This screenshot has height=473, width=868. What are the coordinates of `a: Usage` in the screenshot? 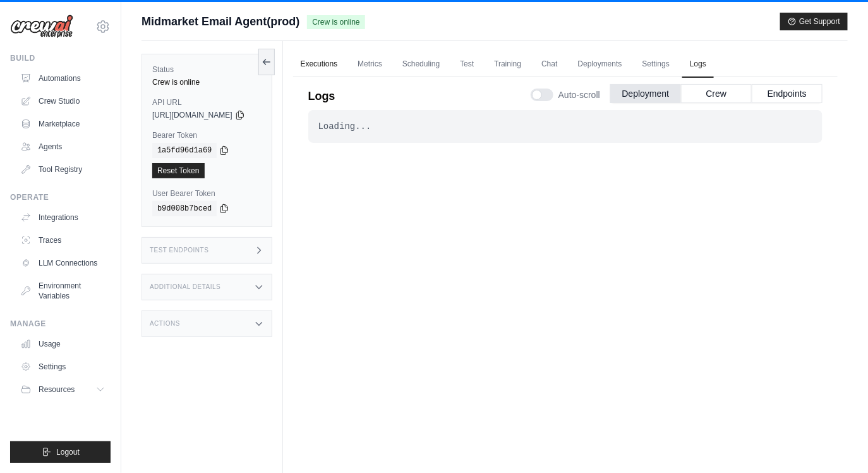 It's located at (63, 344).